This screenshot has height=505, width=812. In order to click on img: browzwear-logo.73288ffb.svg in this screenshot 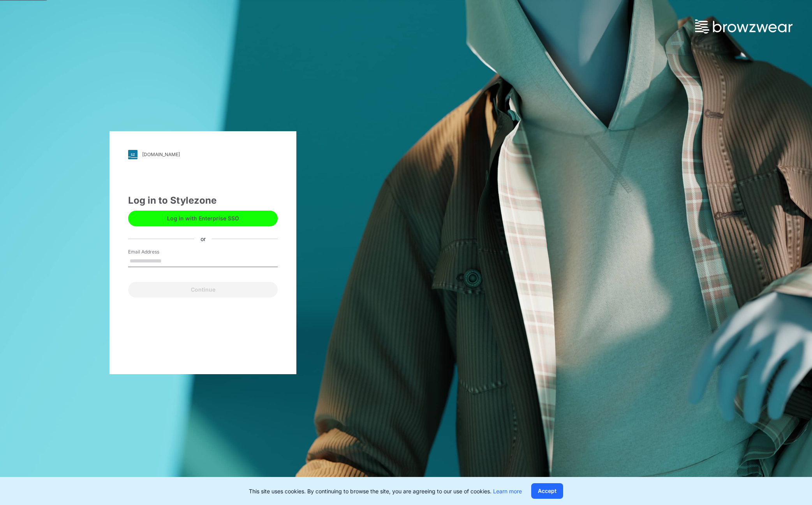, I will do `click(744, 26)`.